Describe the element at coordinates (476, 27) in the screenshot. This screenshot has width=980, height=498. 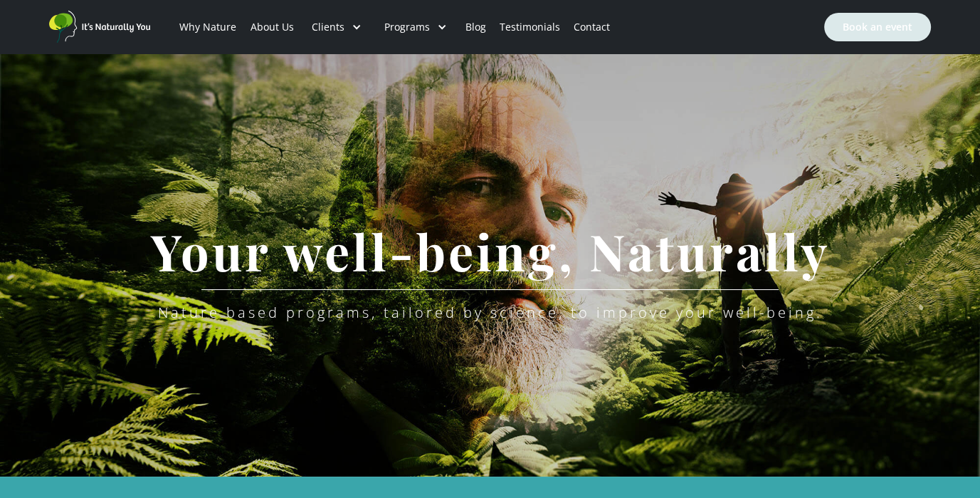
I see `a: Blog` at that location.